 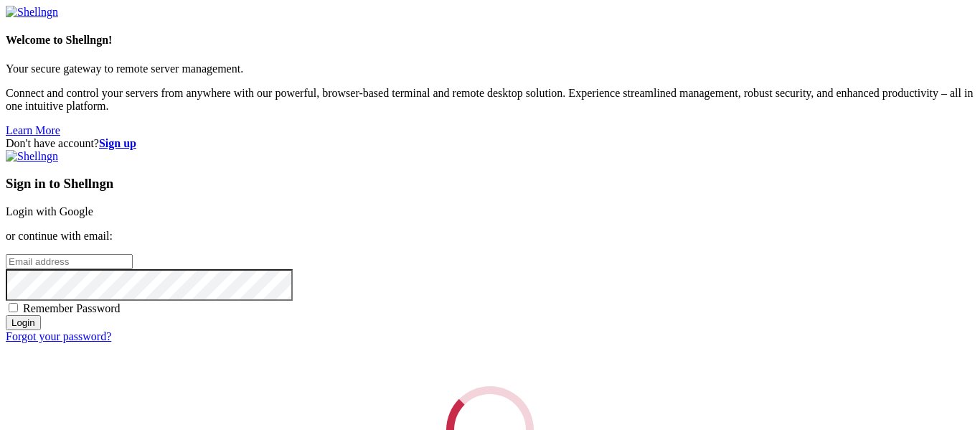 What do you see at coordinates (33, 130) in the screenshot?
I see `a: Learn More` at bounding box center [33, 130].